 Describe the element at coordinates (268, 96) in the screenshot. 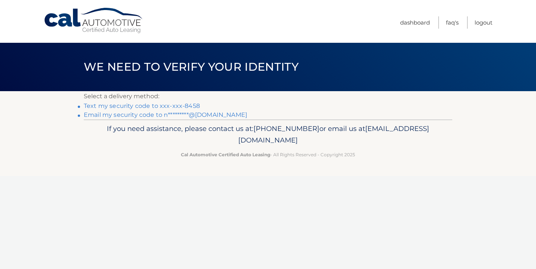

I see `p: Select a delivery method:` at that location.